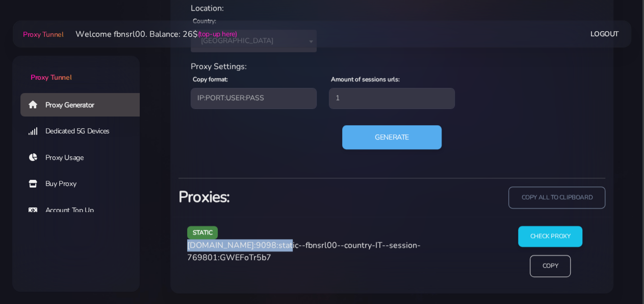 The height and width of the screenshot is (304, 644). What do you see at coordinates (84, 211) in the screenshot?
I see `a: Account Top Up` at bounding box center [84, 211].